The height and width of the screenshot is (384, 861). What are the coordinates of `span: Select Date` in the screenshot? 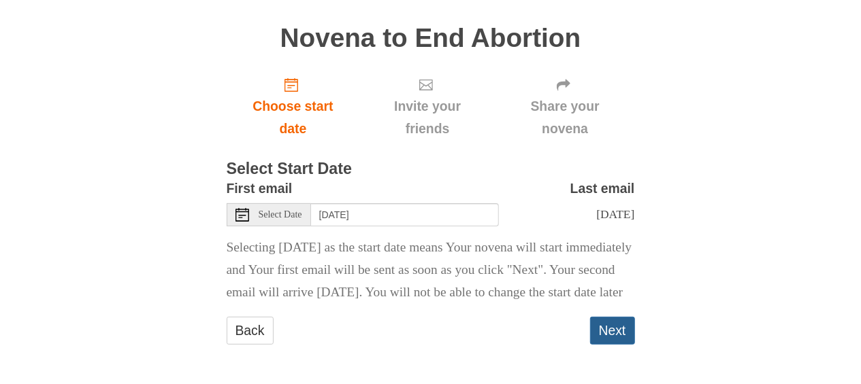 It's located at (280, 215).